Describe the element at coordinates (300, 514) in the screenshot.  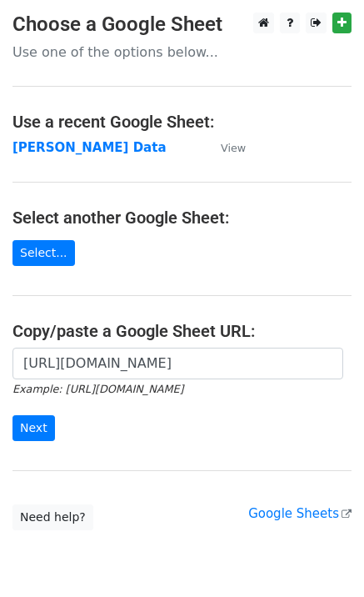
I see `a: Google Sheets` at that location.